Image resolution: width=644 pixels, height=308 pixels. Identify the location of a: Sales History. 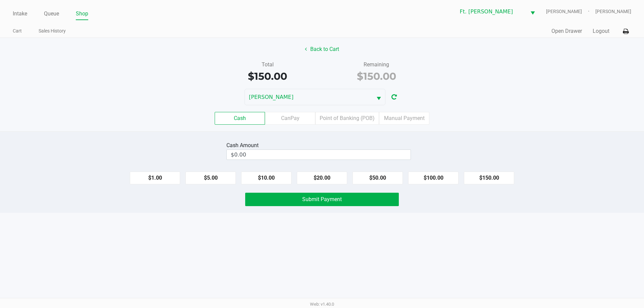
(52, 31).